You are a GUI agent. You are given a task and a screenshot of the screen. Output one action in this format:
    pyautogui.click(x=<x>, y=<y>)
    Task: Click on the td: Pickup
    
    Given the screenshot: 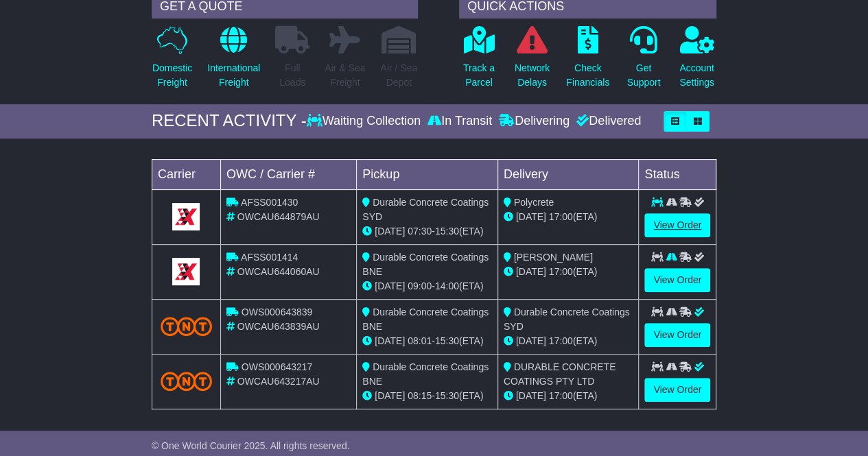 What is the action you would take?
    pyautogui.click(x=427, y=175)
    